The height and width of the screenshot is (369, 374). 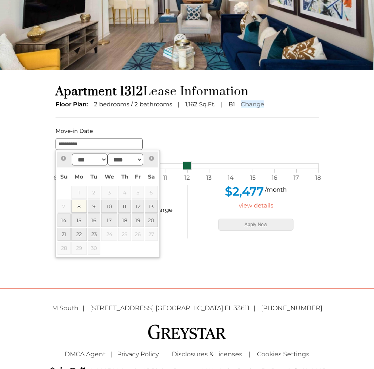 I want to click on a: 17, so click(x=110, y=220).